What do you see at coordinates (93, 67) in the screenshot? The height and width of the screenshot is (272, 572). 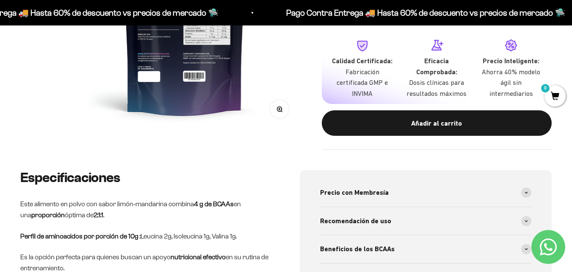 I see `div: Detalles sobre ingredientes "limpios"` at bounding box center [93, 67].